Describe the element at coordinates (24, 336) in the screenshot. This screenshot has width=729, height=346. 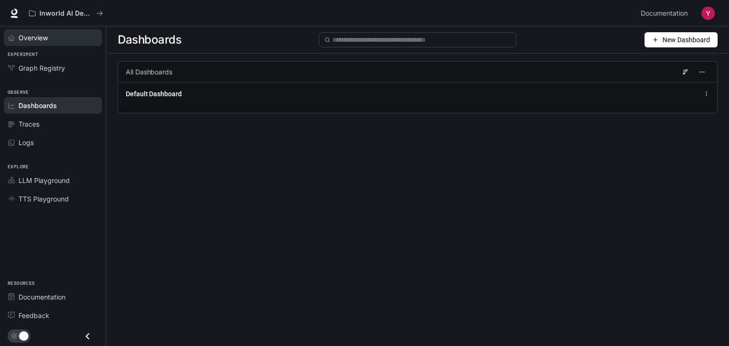
I see `span: Dark mode toggle` at that location.